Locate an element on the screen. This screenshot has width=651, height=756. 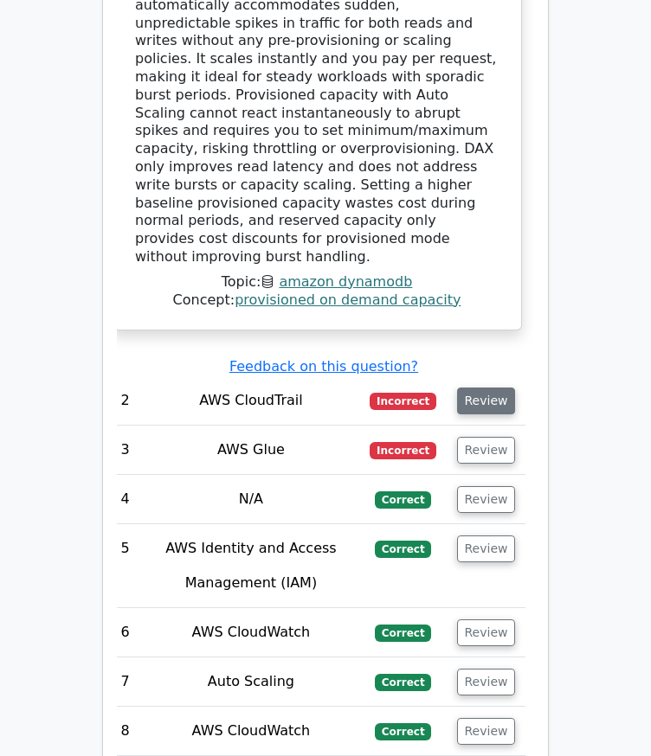
td: 2 is located at coordinates (125, 401).